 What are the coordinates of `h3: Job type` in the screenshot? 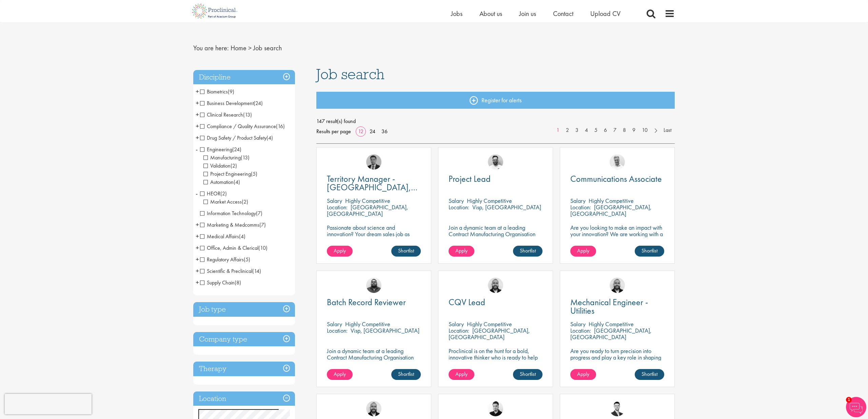 It's located at (244, 309).